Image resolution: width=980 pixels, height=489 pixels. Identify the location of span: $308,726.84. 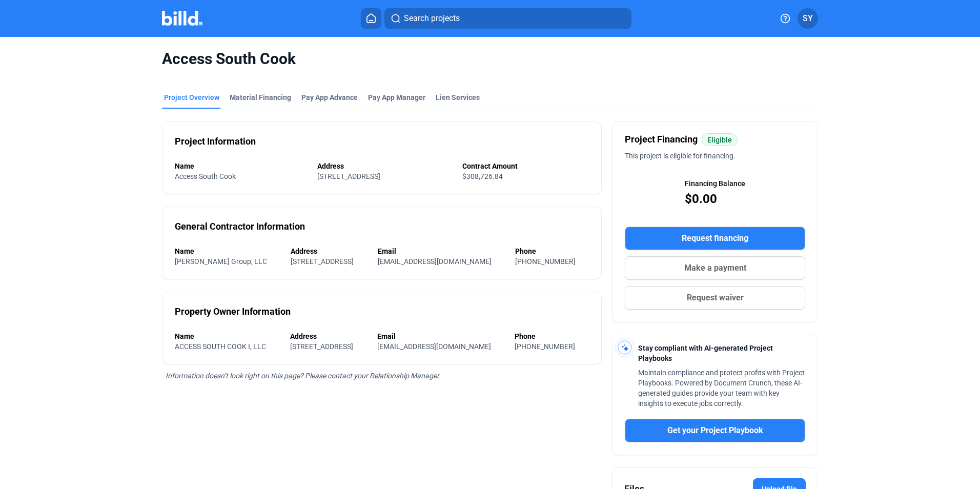
(482, 177).